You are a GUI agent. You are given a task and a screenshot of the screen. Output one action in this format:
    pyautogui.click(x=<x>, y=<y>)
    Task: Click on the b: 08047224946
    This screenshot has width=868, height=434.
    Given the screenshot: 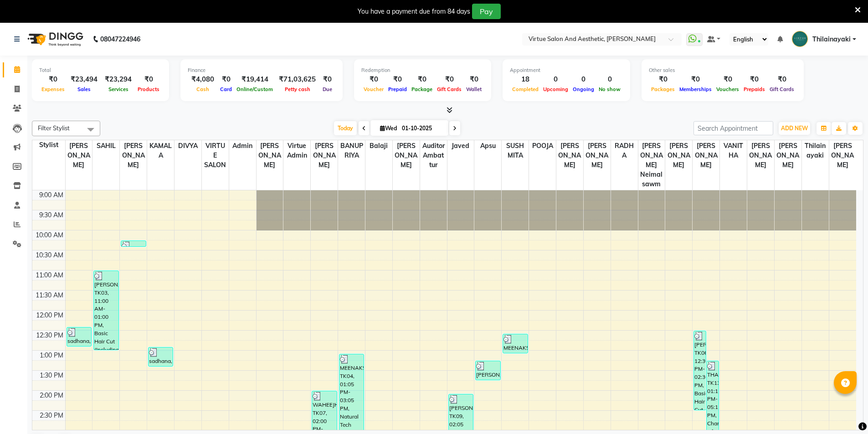 What is the action you would take?
    pyautogui.click(x=121, y=39)
    